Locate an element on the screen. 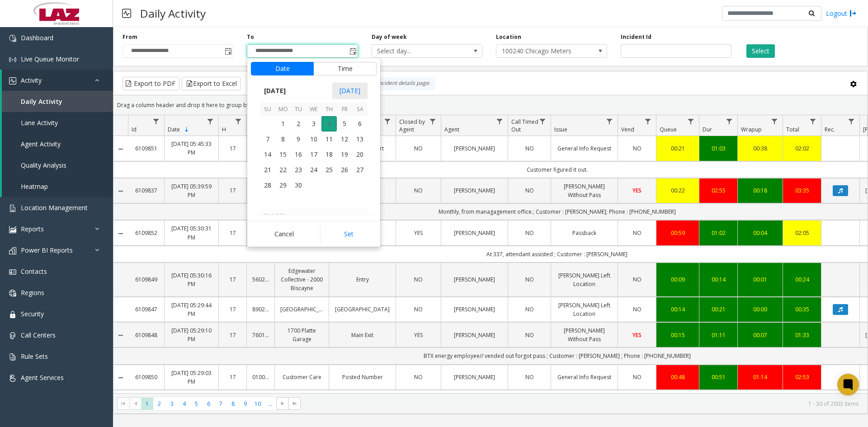  a: Logout is located at coordinates (841, 13).